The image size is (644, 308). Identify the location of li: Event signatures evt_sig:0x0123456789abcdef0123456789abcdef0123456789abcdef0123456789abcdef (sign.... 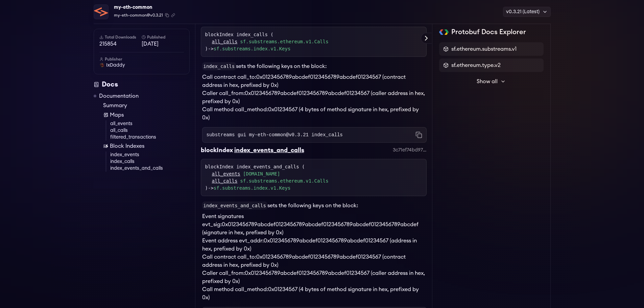
(314, 225).